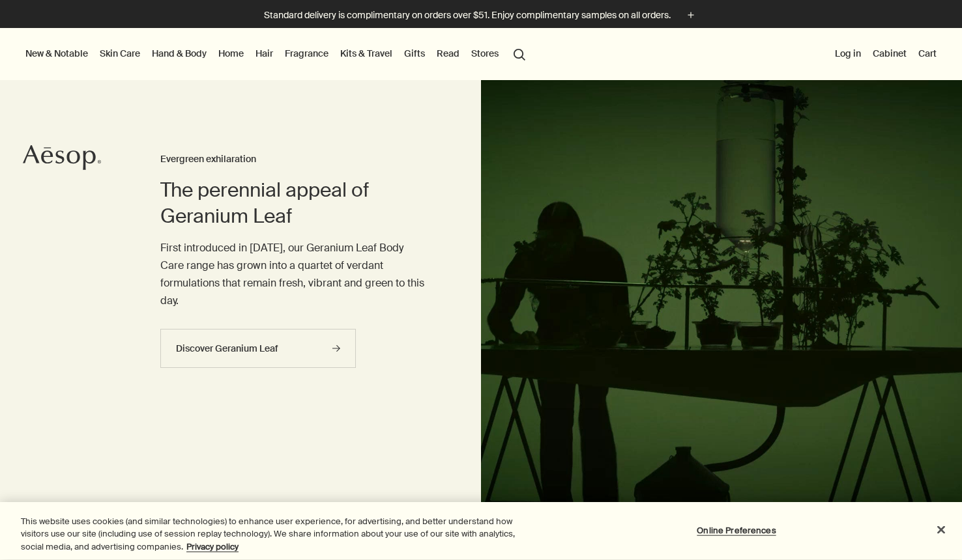 The height and width of the screenshot is (560, 962). Describe the element at coordinates (258, 349) in the screenshot. I see `a: Discover Geranium Leaf` at that location.